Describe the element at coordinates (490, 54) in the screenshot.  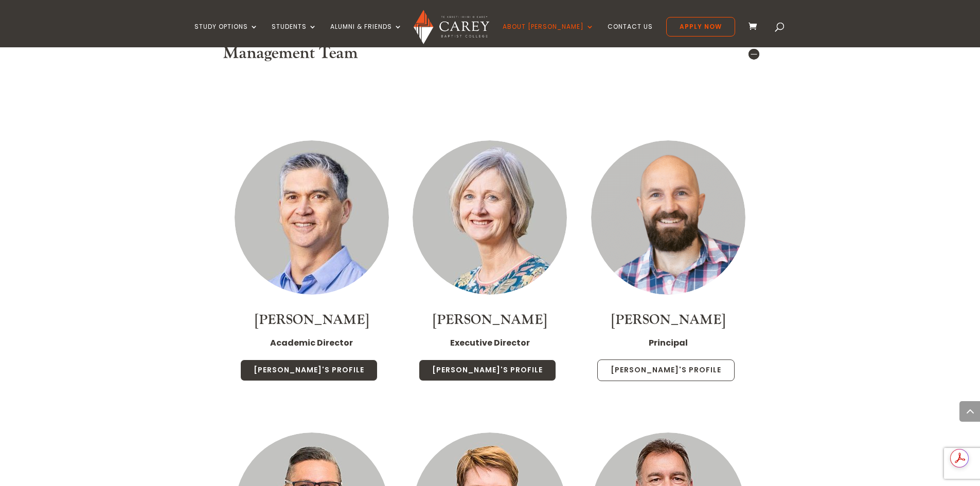
I see `h5: Management Team` at that location.